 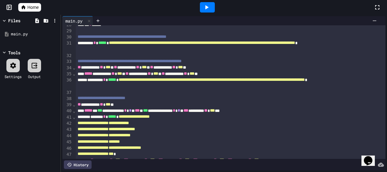 What do you see at coordinates (14, 20) in the screenshot?
I see `div: Files` at bounding box center [14, 20].